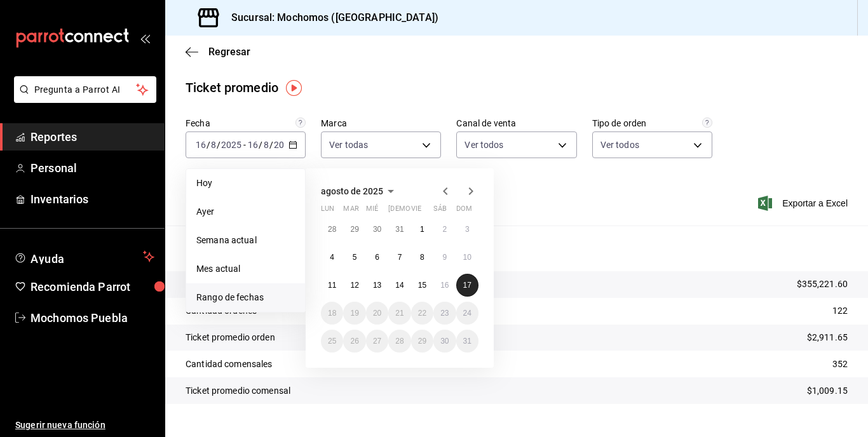  What do you see at coordinates (83, 99) in the screenshot?
I see `a: Pregunta a Parrot AI` at bounding box center [83, 99].